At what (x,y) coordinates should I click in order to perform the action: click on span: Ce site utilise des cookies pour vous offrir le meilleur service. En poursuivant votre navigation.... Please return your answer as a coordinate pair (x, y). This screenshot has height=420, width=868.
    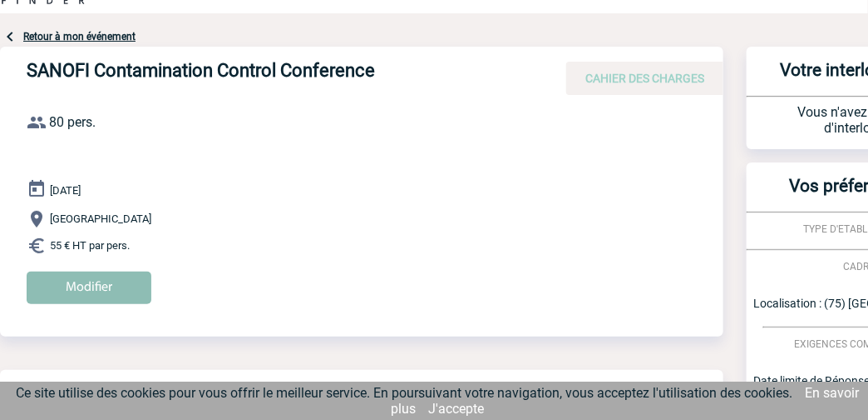
    Looking at the image, I should click on (404, 392).